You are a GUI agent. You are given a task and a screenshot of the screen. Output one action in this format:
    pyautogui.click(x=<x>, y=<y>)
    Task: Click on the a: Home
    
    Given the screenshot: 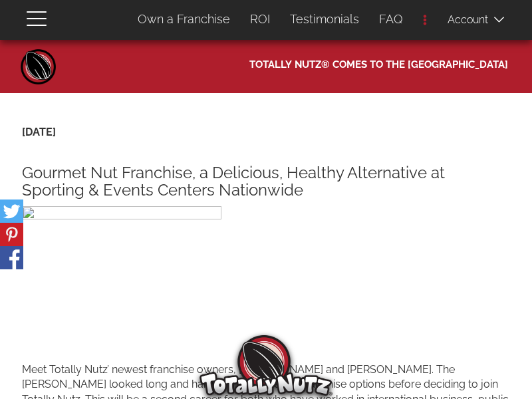 What is the action you would take?
    pyautogui.click(x=38, y=67)
    